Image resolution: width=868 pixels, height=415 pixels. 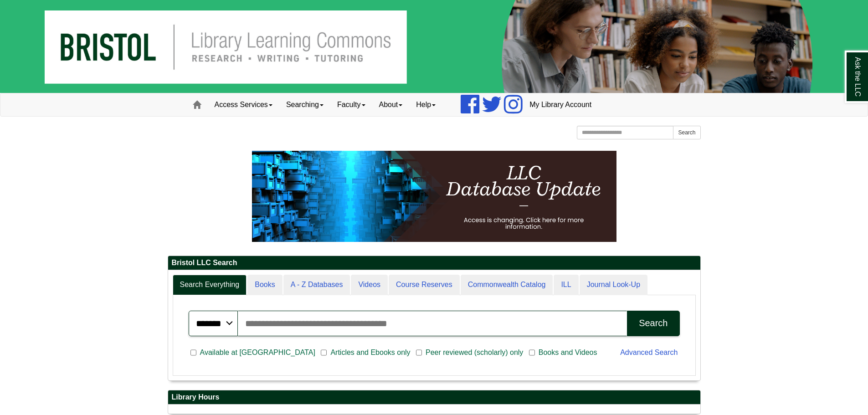 I want to click on input: Peer reviewed (scholarly) only, so click(x=419, y=353).